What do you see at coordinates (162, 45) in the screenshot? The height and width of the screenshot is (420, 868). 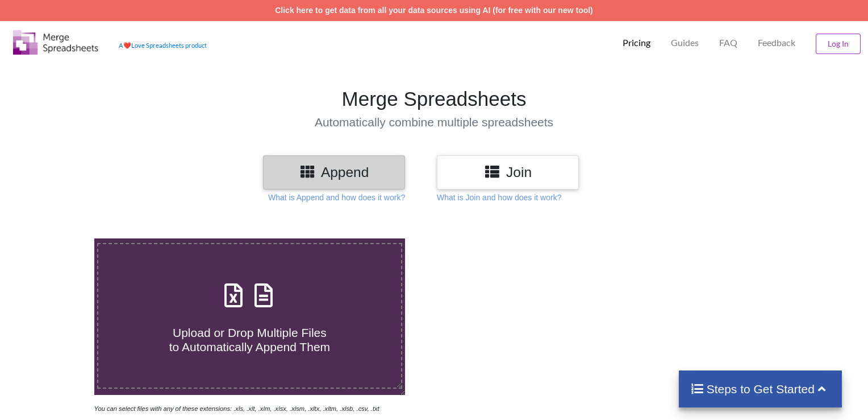 I see `a: AheartLove Spreadsheets product` at bounding box center [162, 45].